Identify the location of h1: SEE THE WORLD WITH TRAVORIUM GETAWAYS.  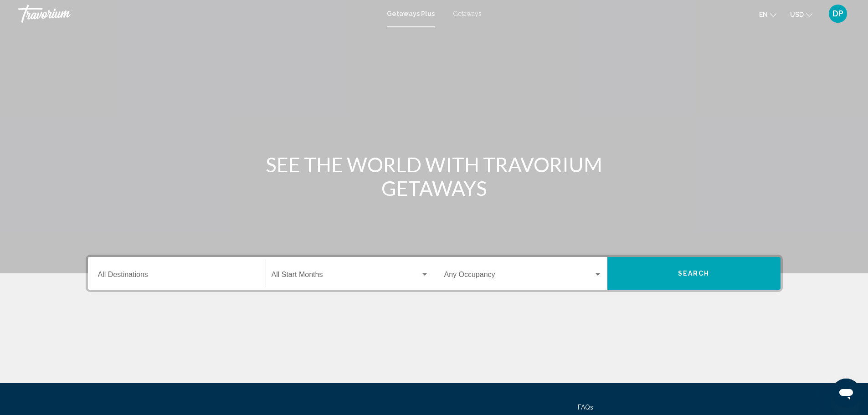
(434, 176).